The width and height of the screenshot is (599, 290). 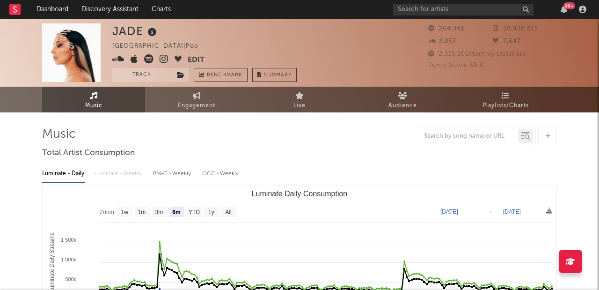 I want to click on a: Playlists/Charts, so click(x=505, y=99).